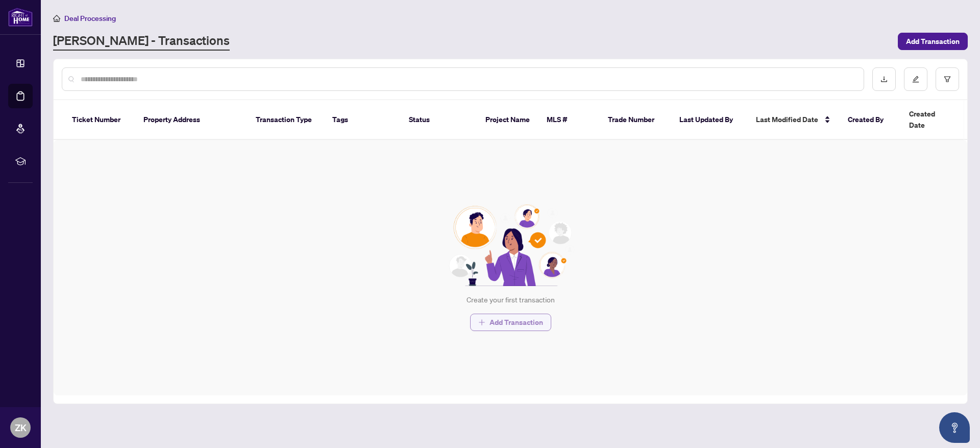  Describe the element at coordinates (948, 79) in the screenshot. I see `span: filter` at that location.